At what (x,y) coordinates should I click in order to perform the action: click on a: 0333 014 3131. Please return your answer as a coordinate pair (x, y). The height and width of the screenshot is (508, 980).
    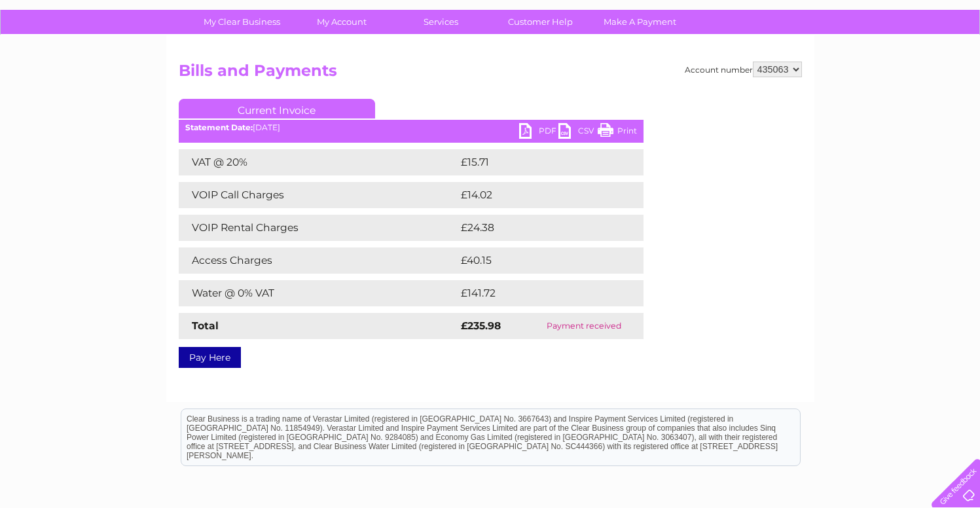
    Looking at the image, I should click on (778, 15).